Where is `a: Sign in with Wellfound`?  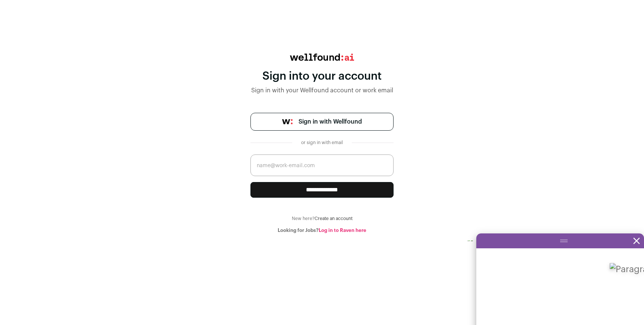 a: Sign in with Wellfound is located at coordinates (322, 121).